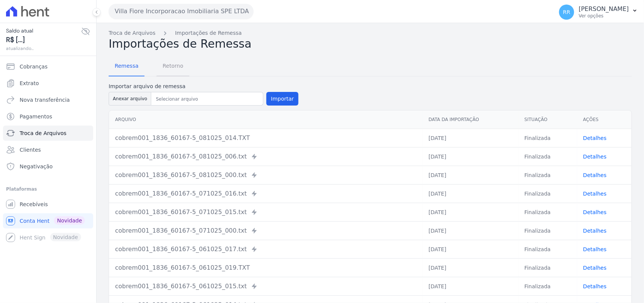 Image resolution: width=644 pixels, height=303 pixels. Describe the element at coordinates (34, 66) in the screenshot. I see `span: Cobranças` at that location.